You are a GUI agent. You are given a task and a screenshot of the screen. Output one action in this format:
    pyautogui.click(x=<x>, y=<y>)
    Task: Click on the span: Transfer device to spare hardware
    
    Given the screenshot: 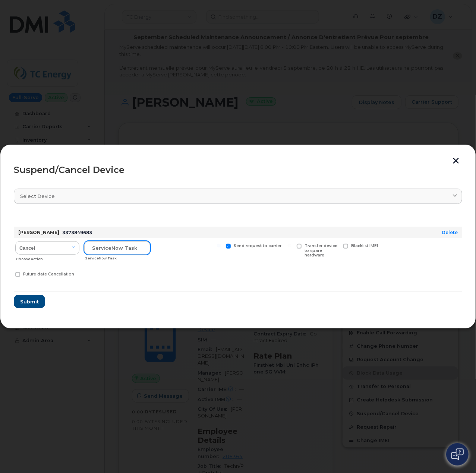 What is the action you would take?
    pyautogui.click(x=321, y=250)
    